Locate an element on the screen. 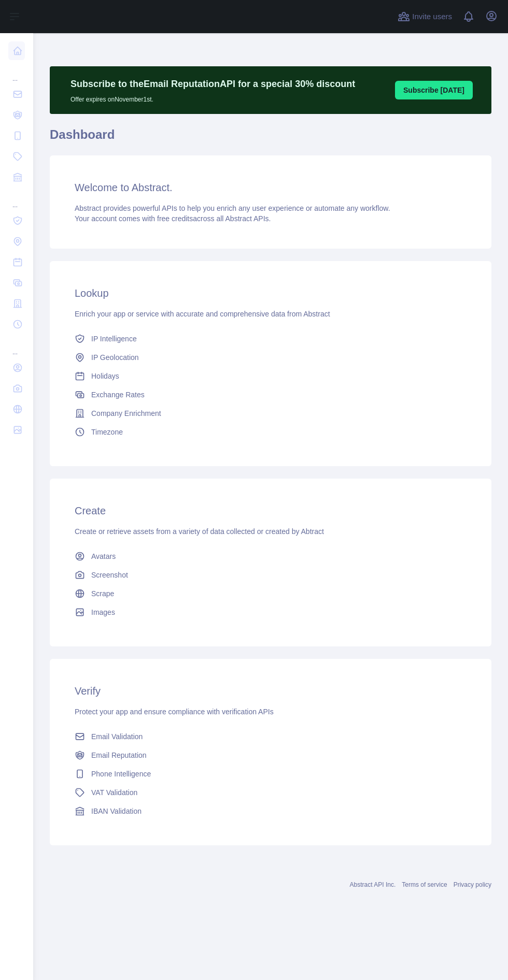 This screenshot has height=980, width=508. span: Phone Intelligence is located at coordinates (120, 774).